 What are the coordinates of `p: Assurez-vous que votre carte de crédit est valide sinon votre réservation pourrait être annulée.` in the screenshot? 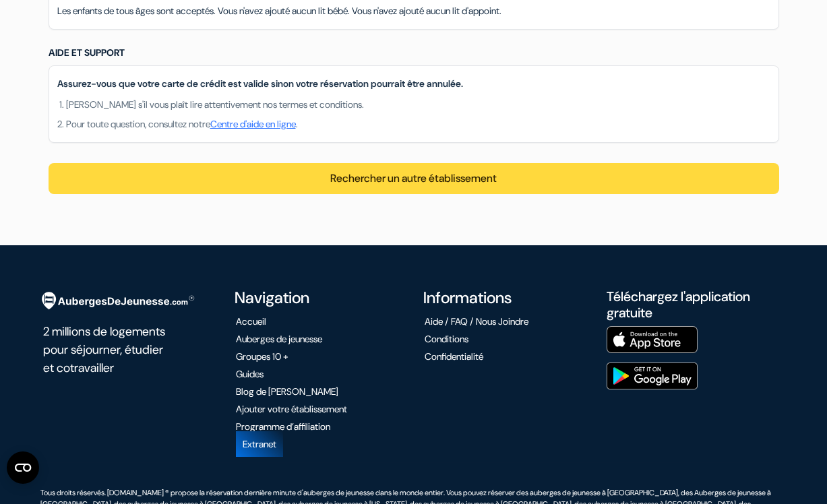 It's located at (414, 84).